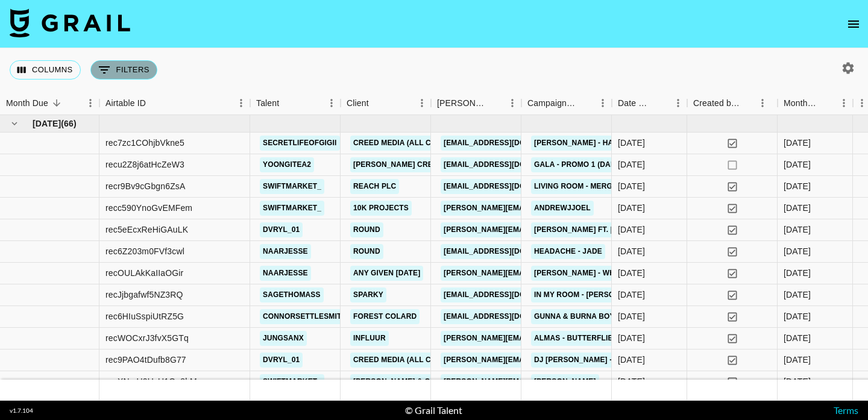 The image size is (868, 420). What do you see at coordinates (631, 164) in the screenshot?
I see `div: 17/09/2025` at bounding box center [631, 164].